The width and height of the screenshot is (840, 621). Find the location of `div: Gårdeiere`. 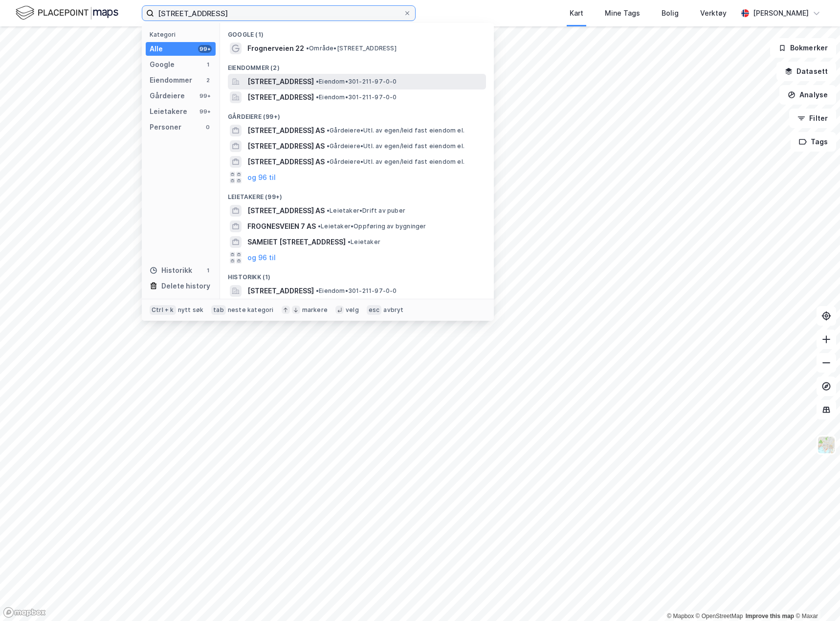

div: Gårdeiere is located at coordinates (167, 96).